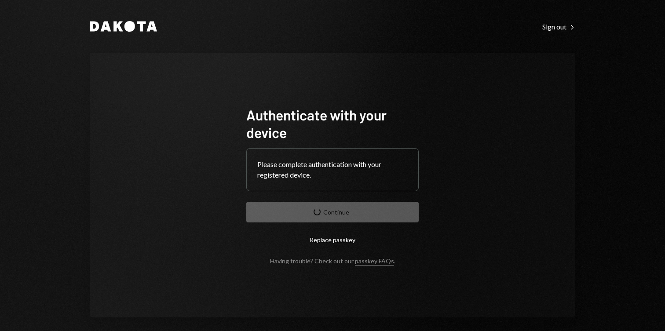 This screenshot has height=331, width=665. Describe the element at coordinates (558, 27) in the screenshot. I see `div: Sign out` at that location.